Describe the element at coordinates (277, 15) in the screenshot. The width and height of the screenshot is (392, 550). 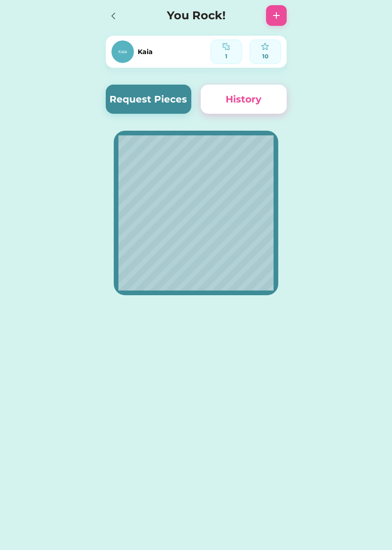
I see `img: add%201.svg` at that location.